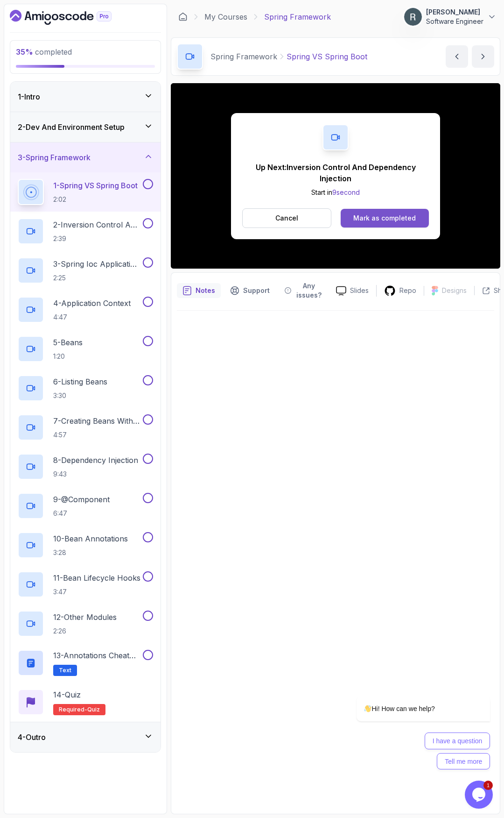 Image resolution: width=504 pixels, height=818 pixels. Describe the element at coordinates (86, 663) in the screenshot. I see `button: 13-Annotations Cheat SheetText` at that location.